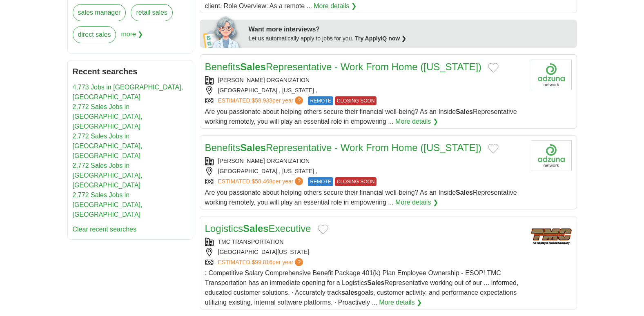 This screenshot has height=316, width=644. What do you see at coordinates (251, 242) in the screenshot?
I see `a: TMC TRANSPORTATION` at bounding box center [251, 242].